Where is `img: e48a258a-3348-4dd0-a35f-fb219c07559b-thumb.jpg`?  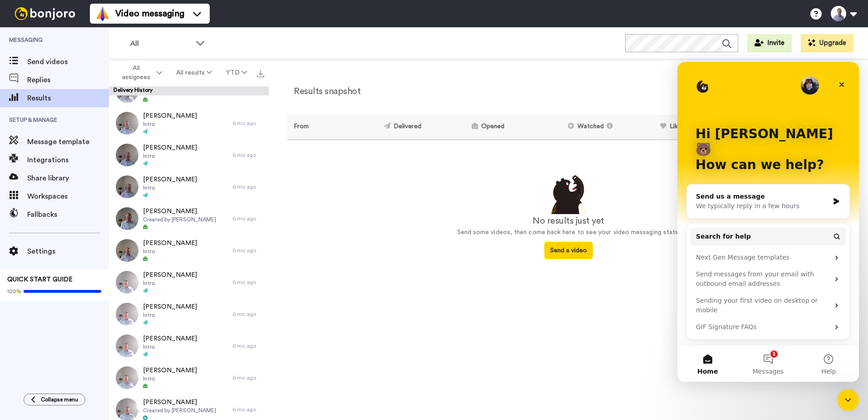 img: e48a258a-3348-4dd0-a35f-fb219c07559b-thumb.jpg is located at coordinates (127, 282).